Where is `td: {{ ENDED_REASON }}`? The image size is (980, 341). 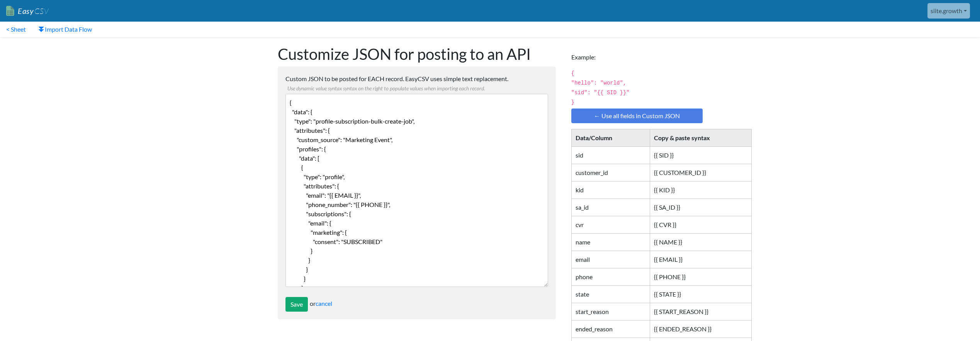
td: {{ ENDED_REASON }} is located at coordinates (701, 329).